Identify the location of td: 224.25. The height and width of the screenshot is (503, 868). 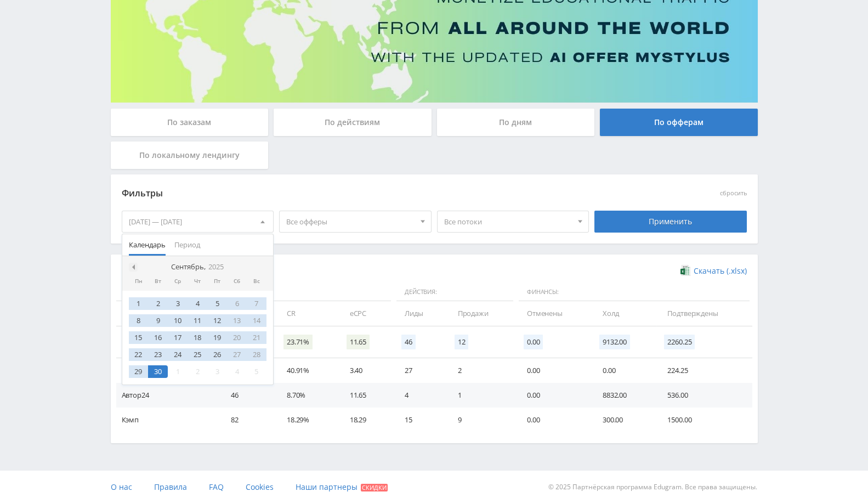
(704, 370).